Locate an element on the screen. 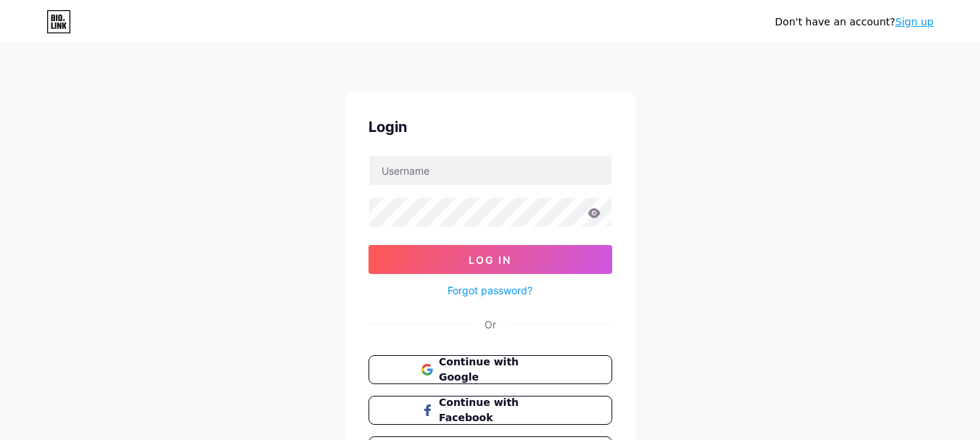 The image size is (980, 440). span: Log In is located at coordinates (490, 260).